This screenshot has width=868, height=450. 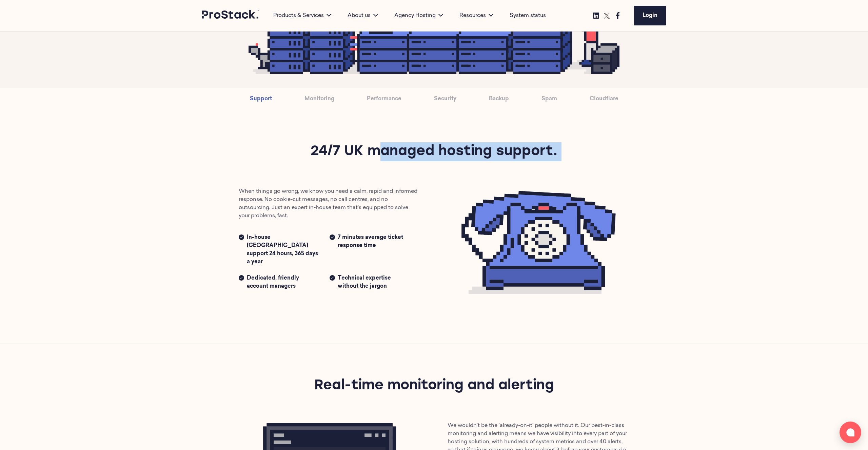 I want to click on li: Monitoring, so click(x=319, y=99).